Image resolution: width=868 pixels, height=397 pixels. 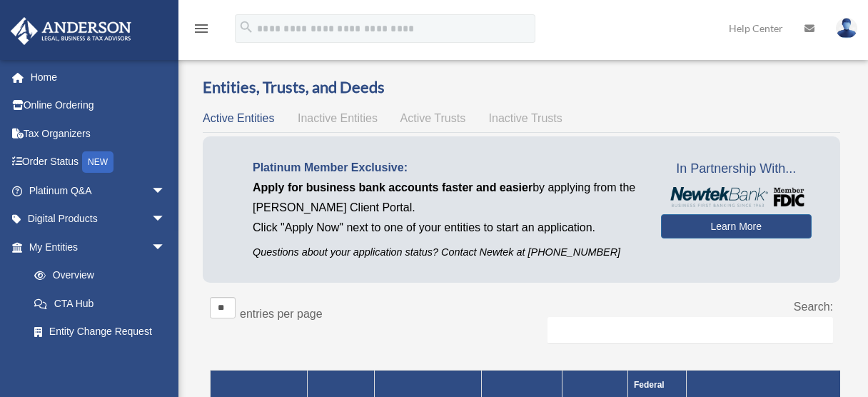 What do you see at coordinates (434, 118) in the screenshot?
I see `span: Active Trusts` at bounding box center [434, 118].